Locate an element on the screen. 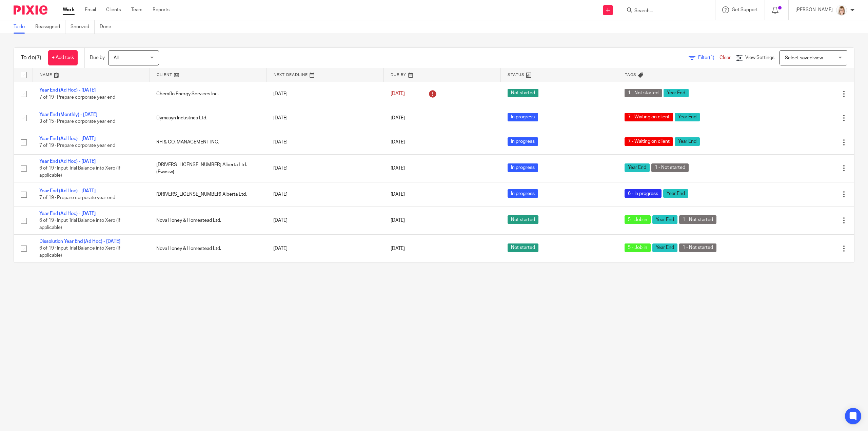 The width and height of the screenshot is (868, 431). span: Filter is located at coordinates (709, 58).